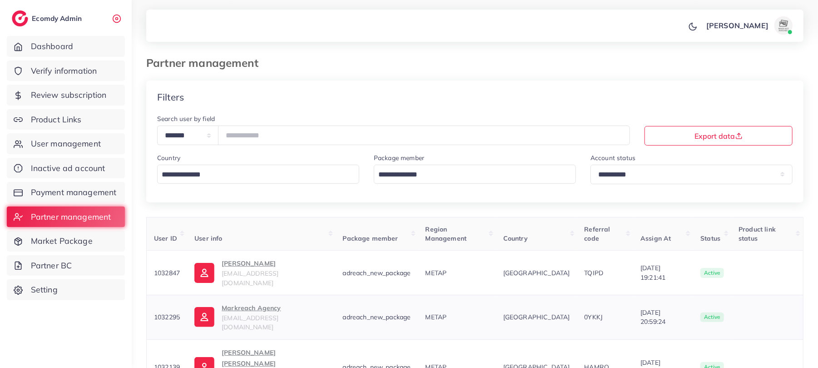 Image resolution: width=818 pixels, height=368 pixels. What do you see at coordinates (68, 168) in the screenshot?
I see `span: Inactive ad account` at bounding box center [68, 168].